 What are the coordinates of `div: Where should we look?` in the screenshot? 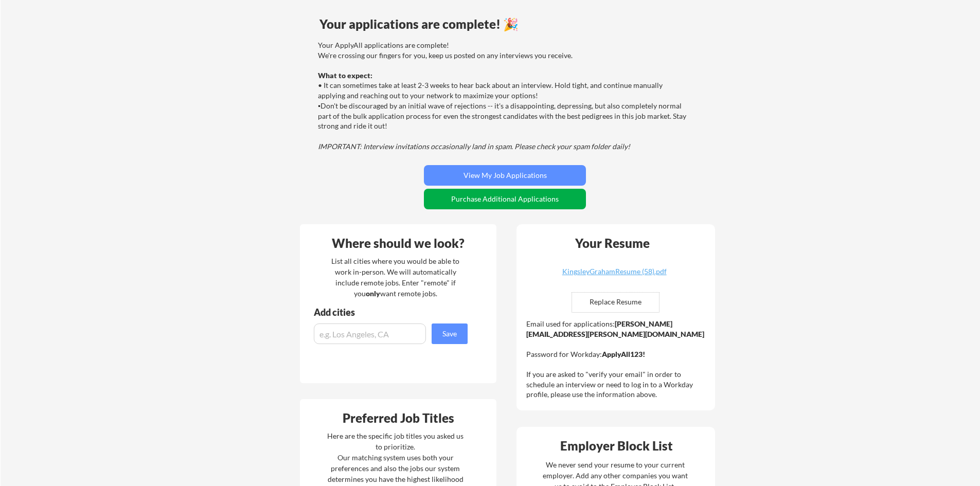 It's located at (398, 243).